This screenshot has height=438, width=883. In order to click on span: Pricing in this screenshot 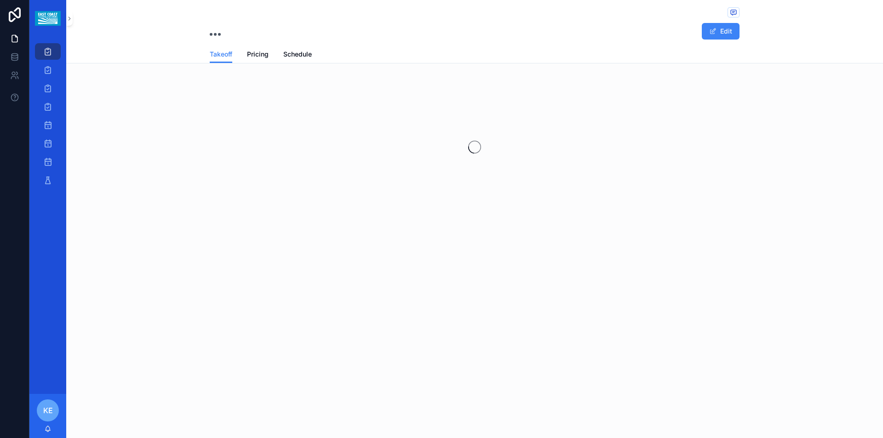, I will do `click(257, 54)`.